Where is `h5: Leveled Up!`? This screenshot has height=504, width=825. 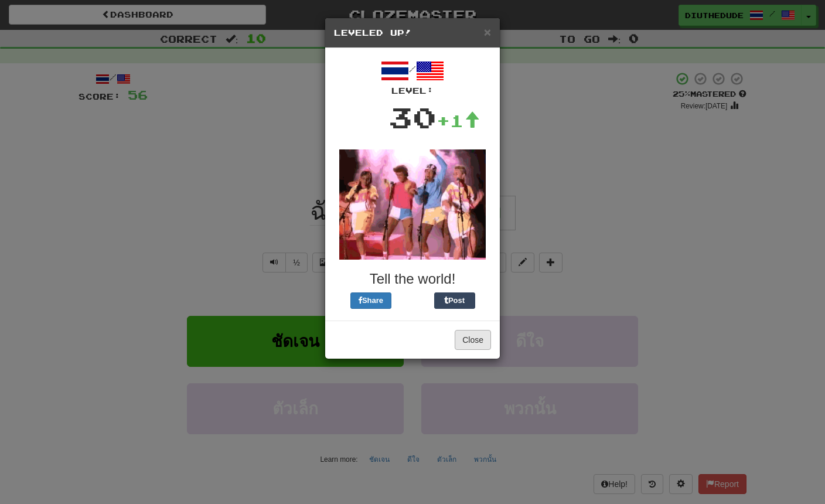
h5: Leveled Up! is located at coordinates (413, 33).